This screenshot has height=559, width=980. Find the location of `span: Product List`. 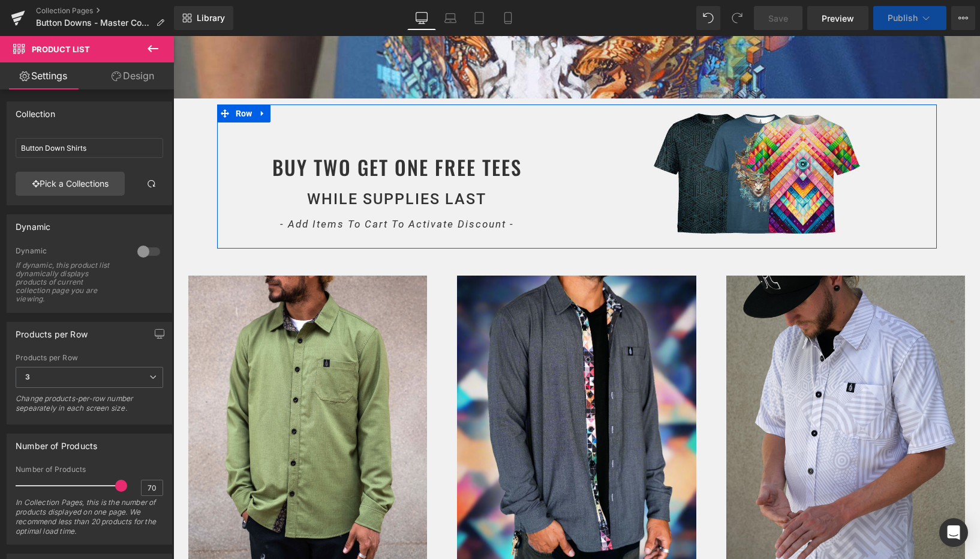

span: Product List is located at coordinates (61, 50).